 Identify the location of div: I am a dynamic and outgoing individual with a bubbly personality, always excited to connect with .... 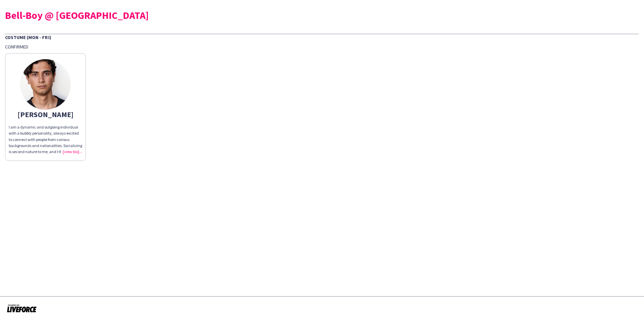
(45, 139).